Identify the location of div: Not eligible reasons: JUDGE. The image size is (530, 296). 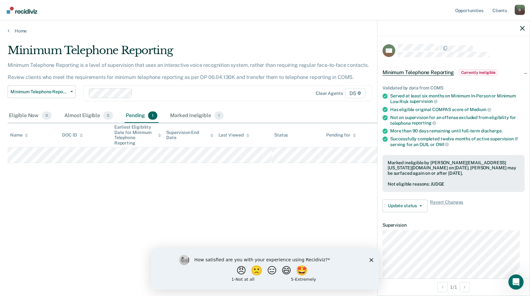
(453, 184).